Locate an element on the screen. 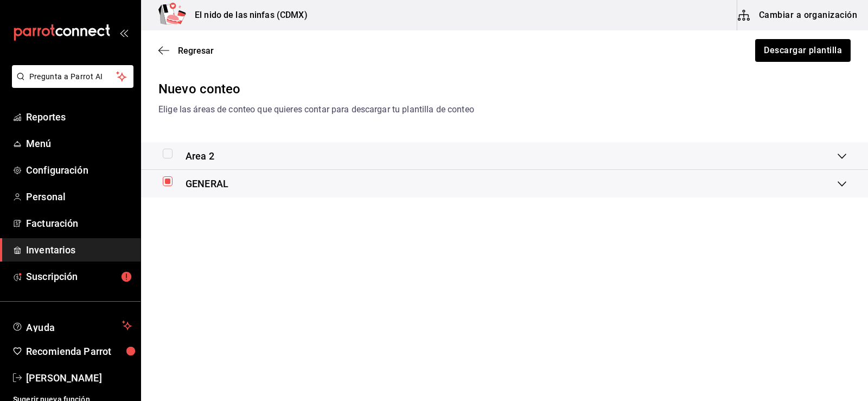 The width and height of the screenshot is (868, 401). span: Facturación is located at coordinates (79, 223).